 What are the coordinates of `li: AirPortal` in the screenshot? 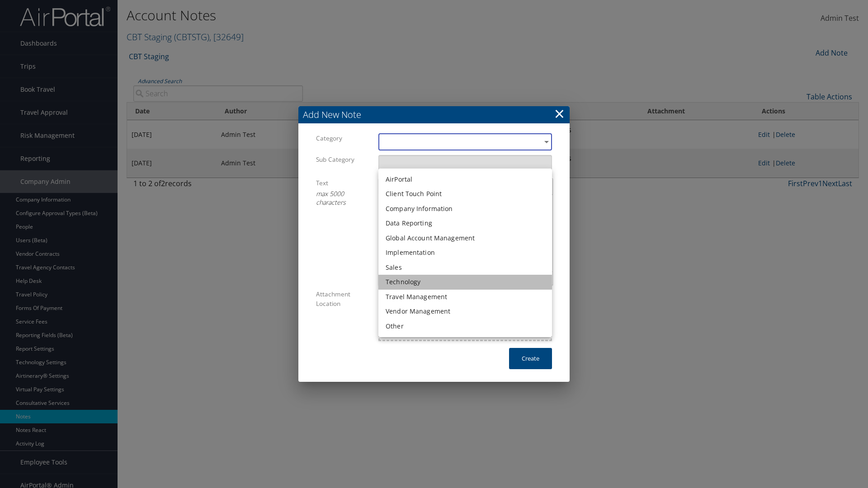 It's located at (465, 179).